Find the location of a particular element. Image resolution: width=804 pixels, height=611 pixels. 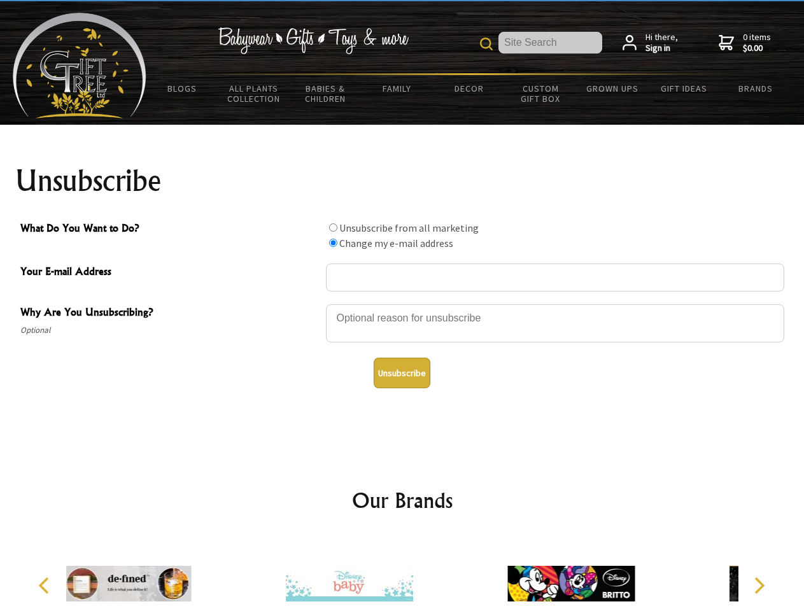

span: Optional is located at coordinates (170, 331).